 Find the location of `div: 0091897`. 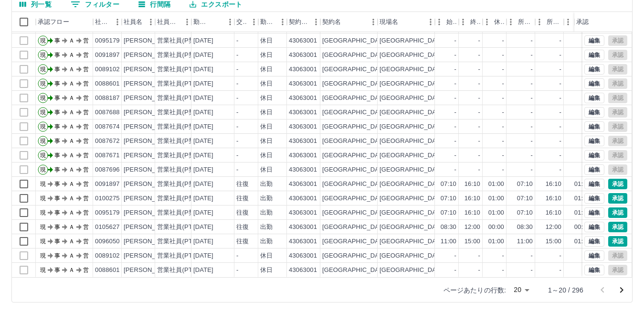

div: 0091897 is located at coordinates (107, 184).